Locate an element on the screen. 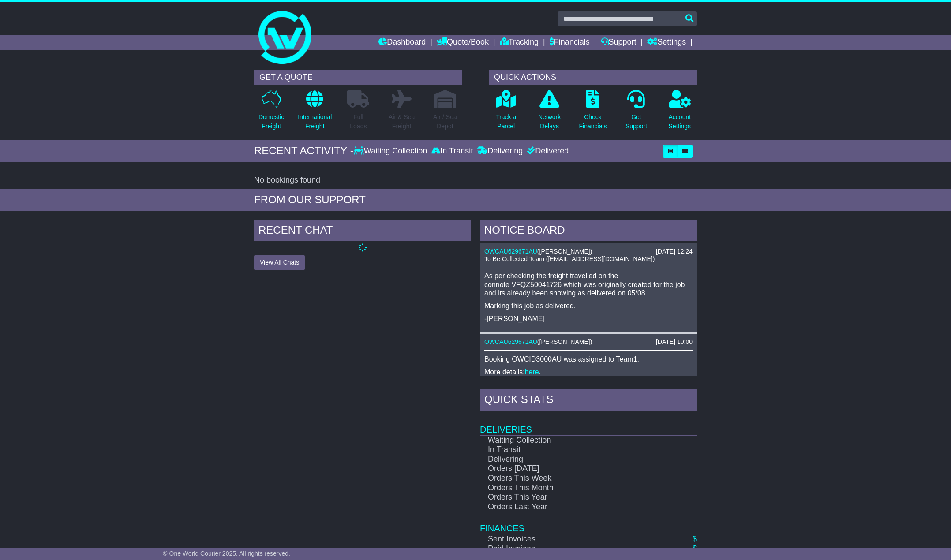 Image resolution: width=951 pixels, height=560 pixels. a: Settings is located at coordinates (667, 43).